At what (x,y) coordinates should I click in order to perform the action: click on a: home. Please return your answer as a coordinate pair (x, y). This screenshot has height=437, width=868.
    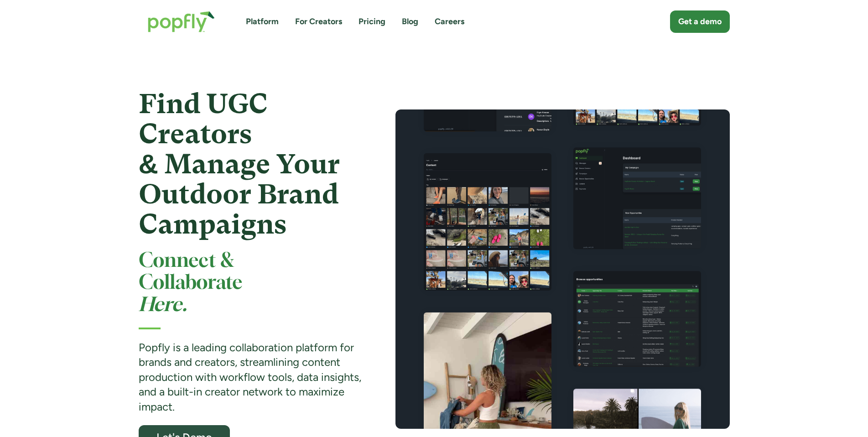
    Looking at the image, I should click on (181, 21).